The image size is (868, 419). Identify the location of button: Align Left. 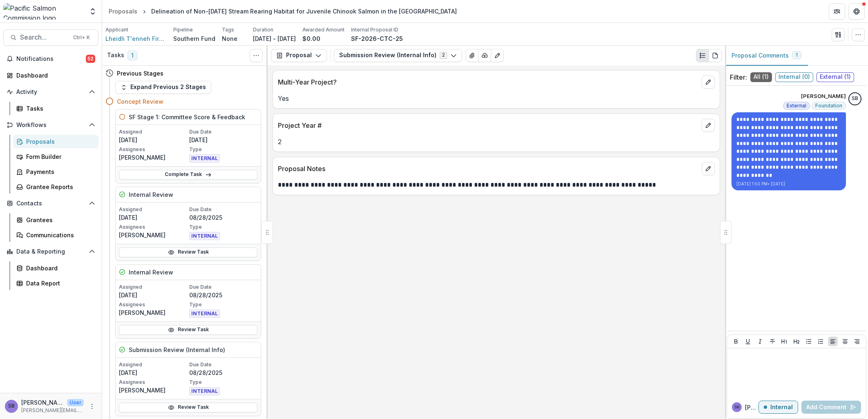
(833, 341).